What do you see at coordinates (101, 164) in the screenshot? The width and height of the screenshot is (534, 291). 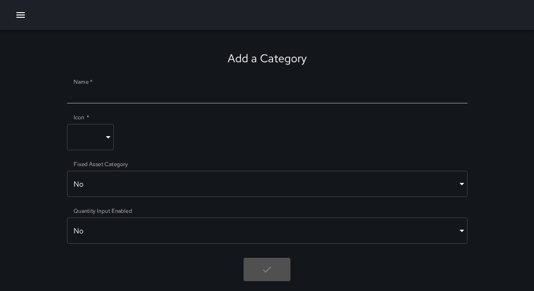 I see `label: Fixed Asset Category` at bounding box center [101, 164].